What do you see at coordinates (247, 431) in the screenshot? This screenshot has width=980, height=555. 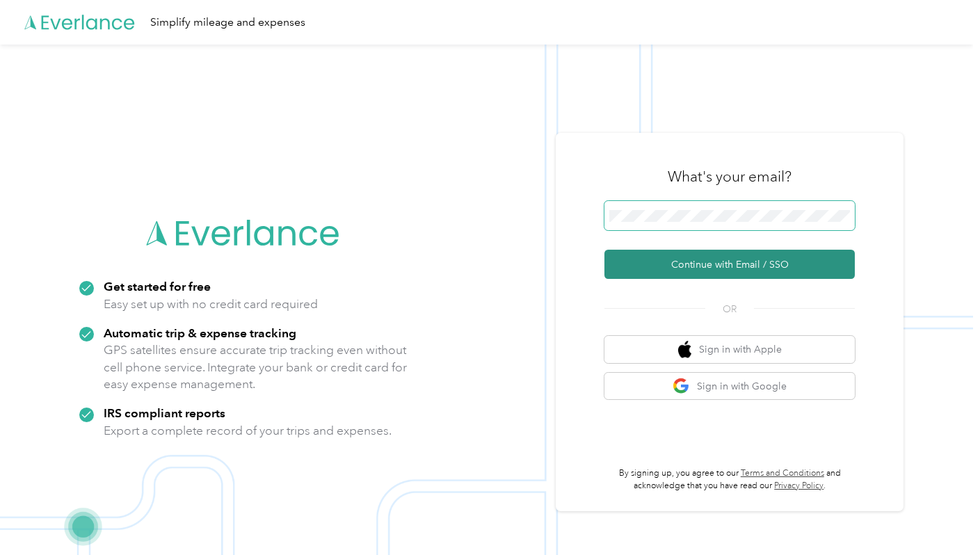 I see `p: Export a complete record of your trips and expenses.` at bounding box center [247, 431].